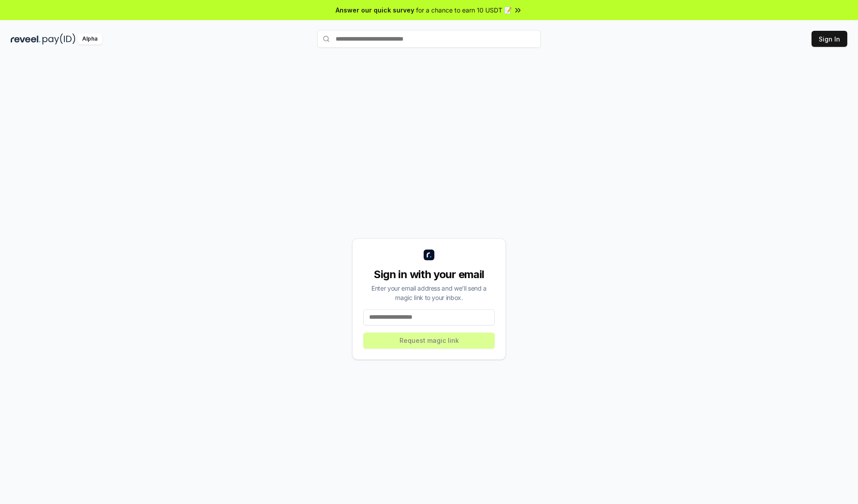 The image size is (858, 504). Describe the element at coordinates (59, 39) in the screenshot. I see `img: pay_id` at that location.